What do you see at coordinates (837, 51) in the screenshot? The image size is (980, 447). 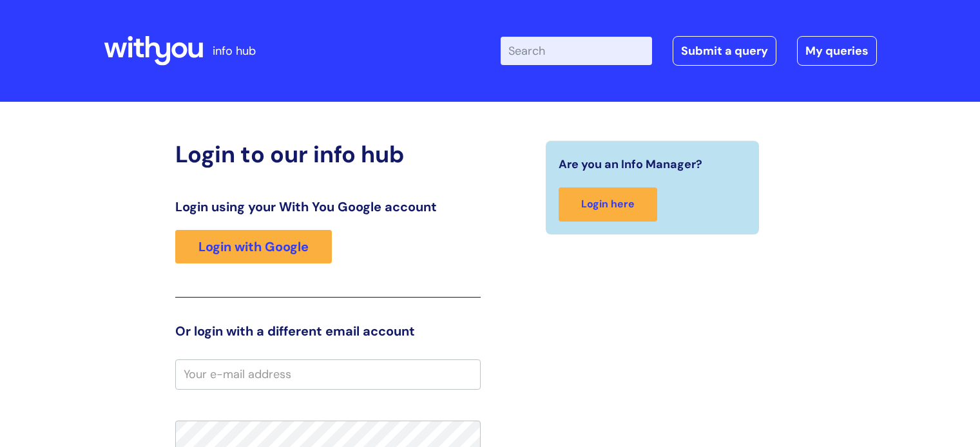 I see `a: My queries` at bounding box center [837, 51].